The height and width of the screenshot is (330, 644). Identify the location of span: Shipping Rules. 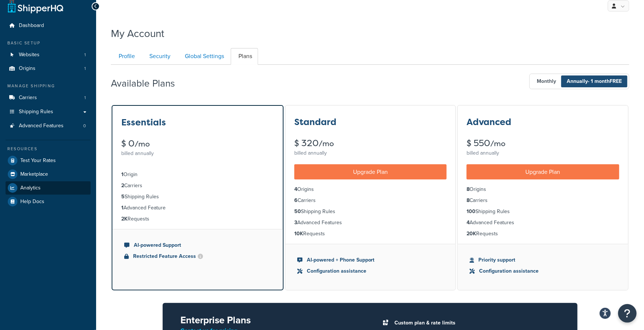
(36, 112).